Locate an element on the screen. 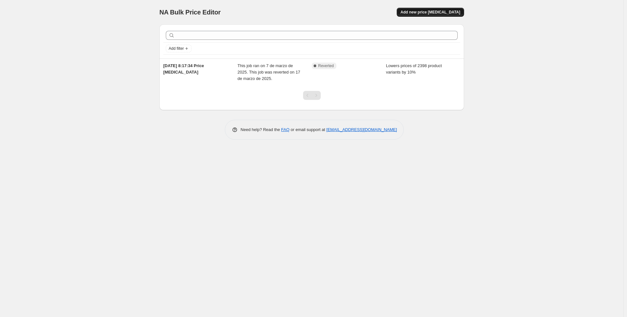 This screenshot has width=627, height=317. span: Add filter is located at coordinates (176, 48).